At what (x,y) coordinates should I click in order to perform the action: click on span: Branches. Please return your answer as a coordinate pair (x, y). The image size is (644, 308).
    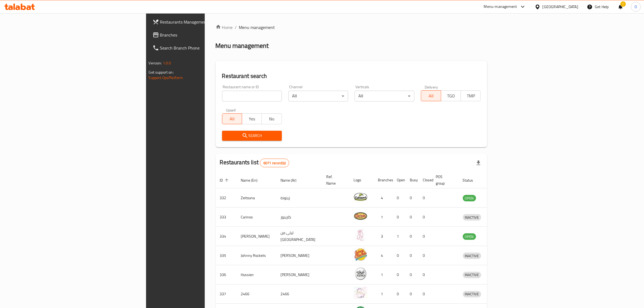
    Looking at the image, I should click on (205, 35).